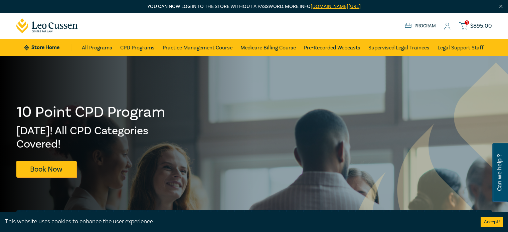 Image resolution: width=508 pixels, height=232 pixels. I want to click on p: You can now log in to the store without a password. More info, so click(254, 7).